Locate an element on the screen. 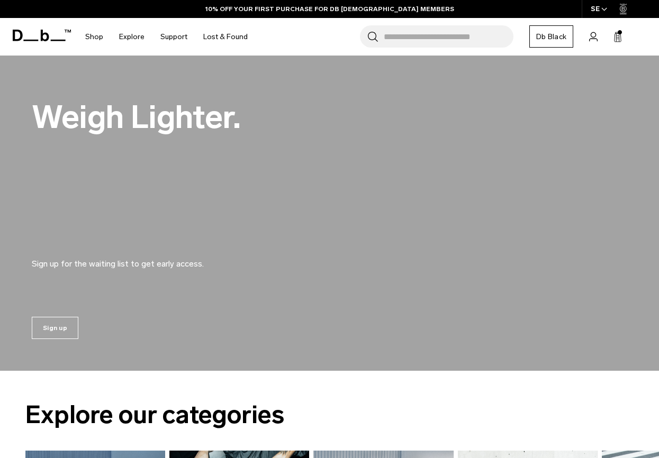 The height and width of the screenshot is (458, 659). a: Db Black is located at coordinates (551, 37).